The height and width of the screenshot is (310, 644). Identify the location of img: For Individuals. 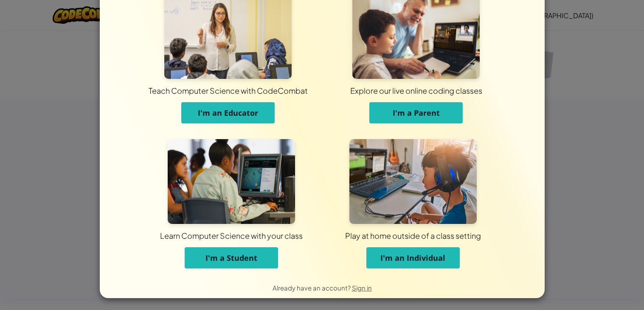
(413, 182).